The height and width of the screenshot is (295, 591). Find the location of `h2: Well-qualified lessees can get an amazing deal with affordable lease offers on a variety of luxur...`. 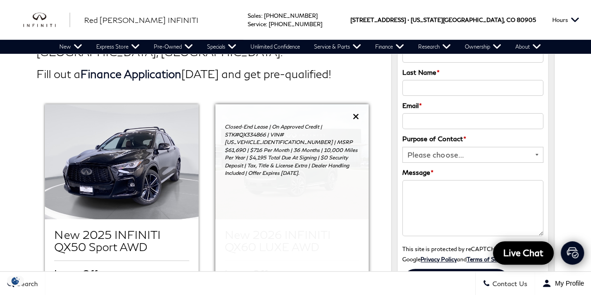

h2: Well-qualified lessees can get an amazing deal with affordable lease offers on a variety of luxur... is located at coordinates (206, 34).